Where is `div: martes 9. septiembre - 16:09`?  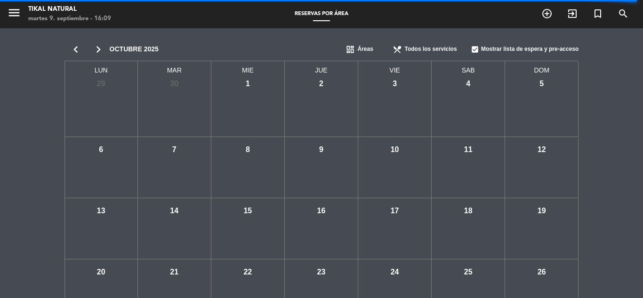
div: martes 9. septiembre - 16:09 is located at coordinates (70, 19).